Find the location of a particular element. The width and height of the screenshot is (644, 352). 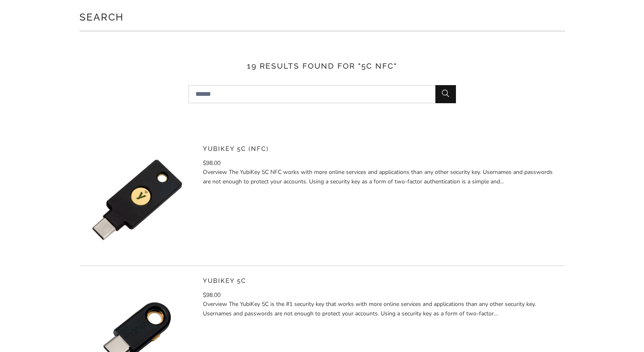

img: YubiKey 5C (NFC) is located at coordinates (137, 200).